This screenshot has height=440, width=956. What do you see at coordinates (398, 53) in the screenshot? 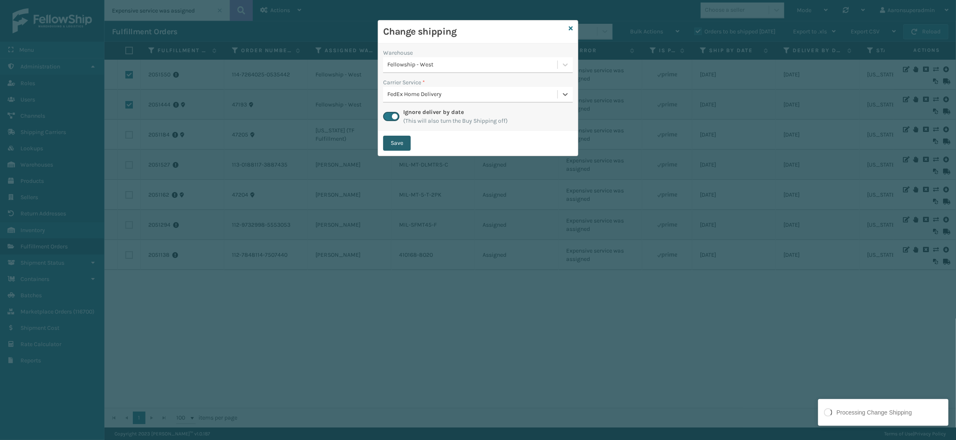
I see `label: Warehouse` at bounding box center [398, 53].